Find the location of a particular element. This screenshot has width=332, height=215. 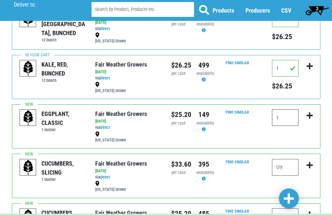

div: $26.25 is located at coordinates (179, 65).